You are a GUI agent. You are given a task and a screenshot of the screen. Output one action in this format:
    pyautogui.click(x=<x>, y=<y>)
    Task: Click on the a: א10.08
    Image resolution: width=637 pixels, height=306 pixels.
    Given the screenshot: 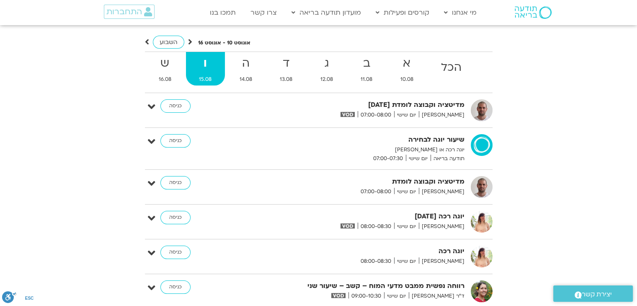 What is the action you would take?
    pyautogui.click(x=407, y=69)
    